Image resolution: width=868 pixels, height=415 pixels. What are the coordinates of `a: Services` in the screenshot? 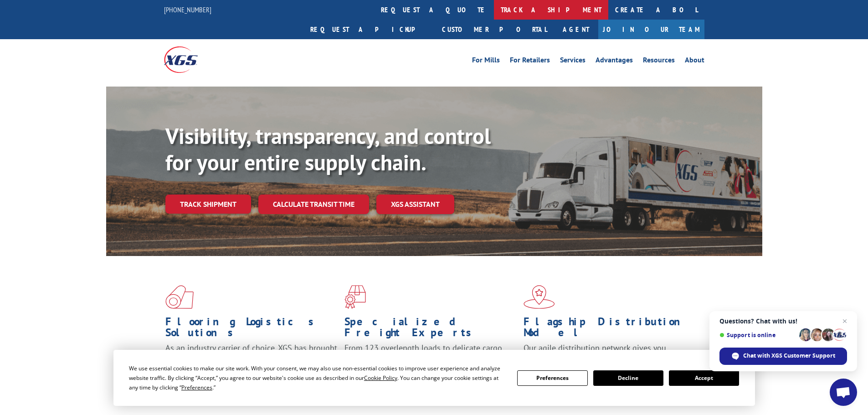 It's located at (573, 61).